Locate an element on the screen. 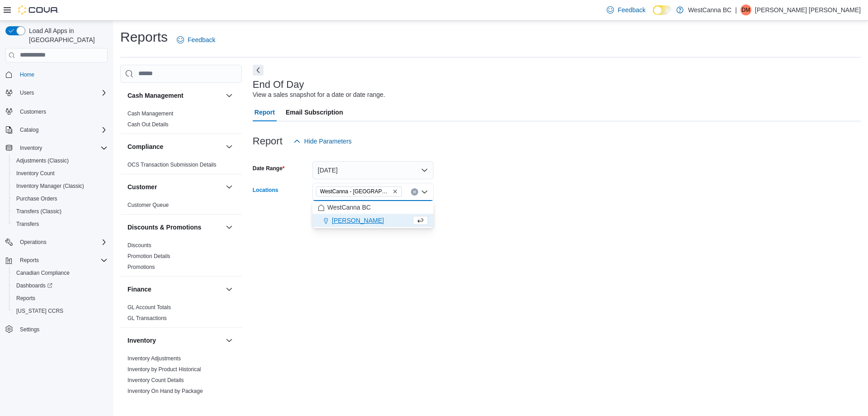 This screenshot has width=868, height=416. button: Users is located at coordinates (57, 93).